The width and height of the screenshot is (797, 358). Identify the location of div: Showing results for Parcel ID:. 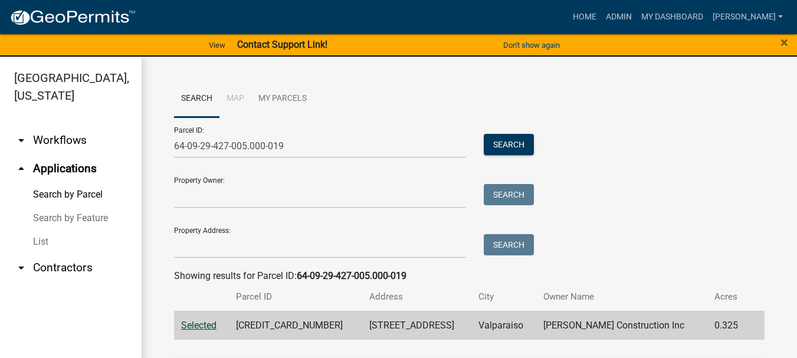
(469, 276).